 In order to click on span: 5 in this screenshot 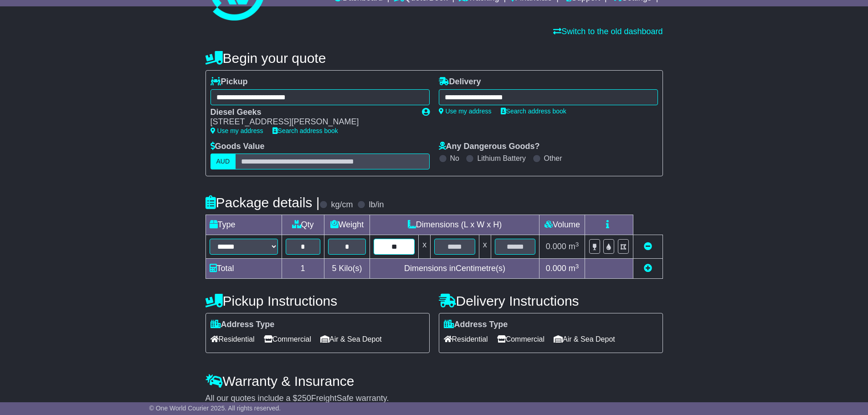, I will do `click(334, 268)`.